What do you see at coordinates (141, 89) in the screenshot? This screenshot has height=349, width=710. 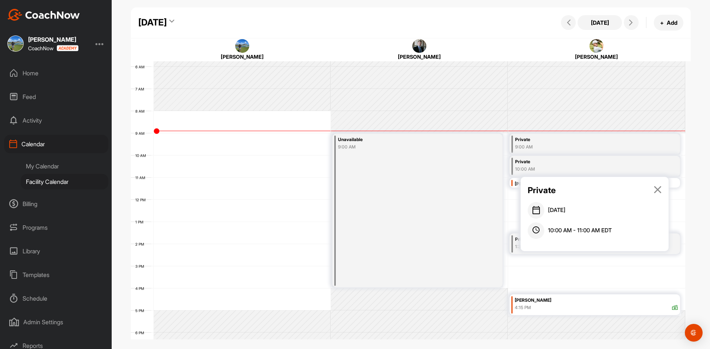 I see `div: 7 AM` at bounding box center [141, 89].